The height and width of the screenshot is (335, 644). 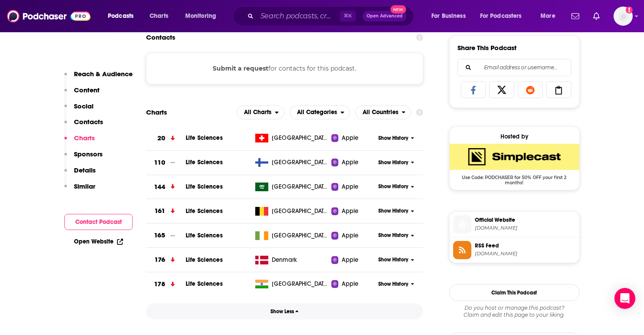 I want to click on span: For Podcasters, so click(x=501, y=16).